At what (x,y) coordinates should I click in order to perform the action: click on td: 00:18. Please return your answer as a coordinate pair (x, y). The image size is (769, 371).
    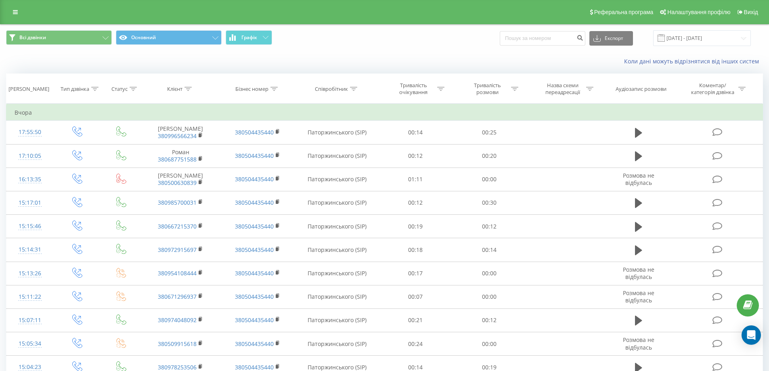
    Looking at the image, I should click on (415, 250).